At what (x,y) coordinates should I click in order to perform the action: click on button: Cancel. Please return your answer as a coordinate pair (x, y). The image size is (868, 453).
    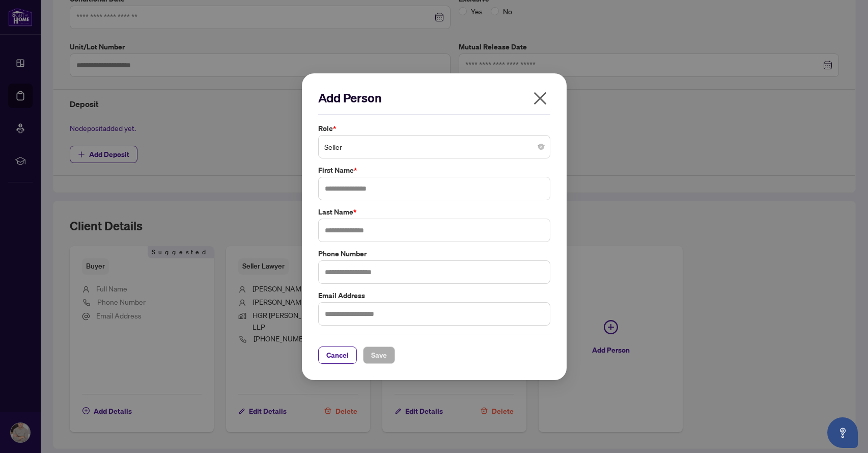
    Looking at the image, I should click on (338, 355).